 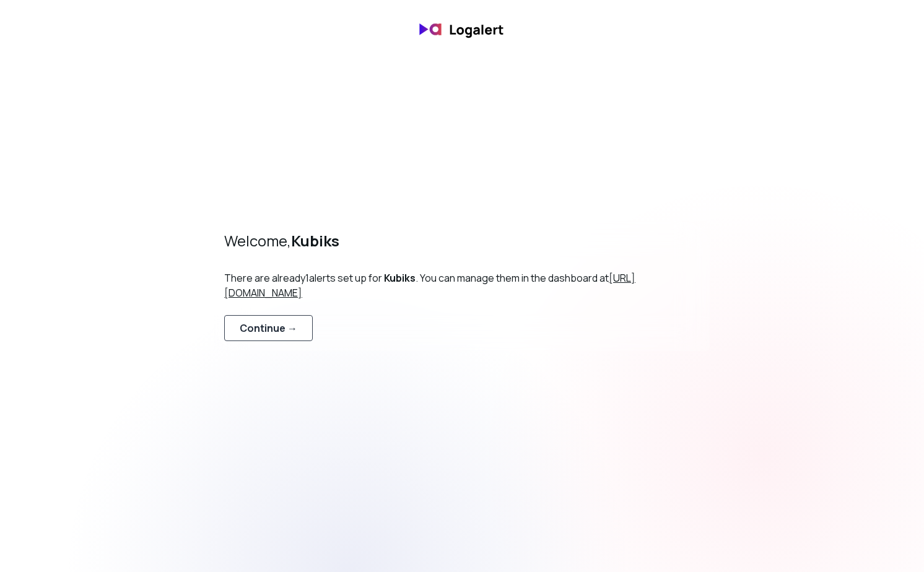 What do you see at coordinates (268, 328) in the screenshot?
I see `div: Continue →` at bounding box center [268, 328].